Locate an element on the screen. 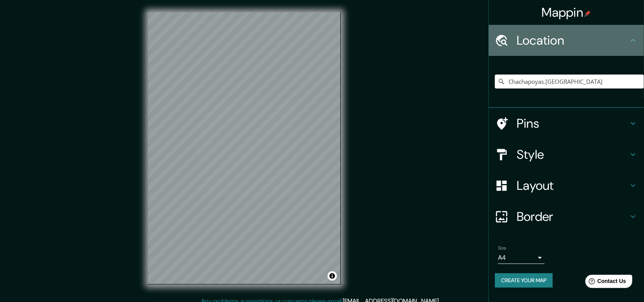  h4: Mappin is located at coordinates (566, 12).